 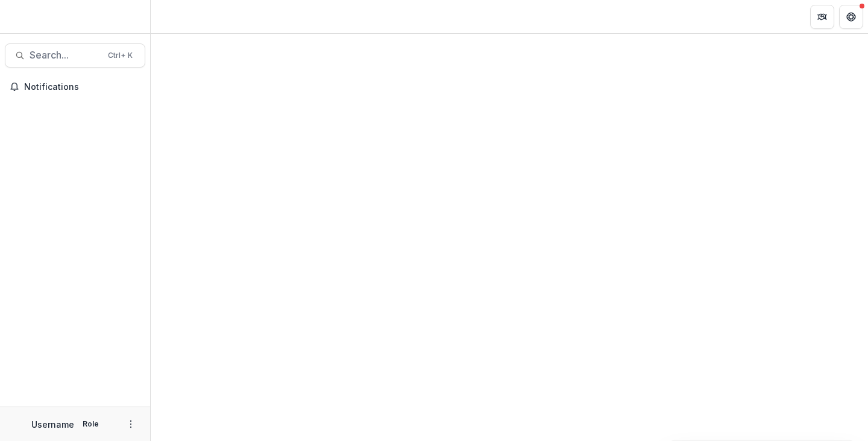 I want to click on p: Username, so click(x=53, y=424).